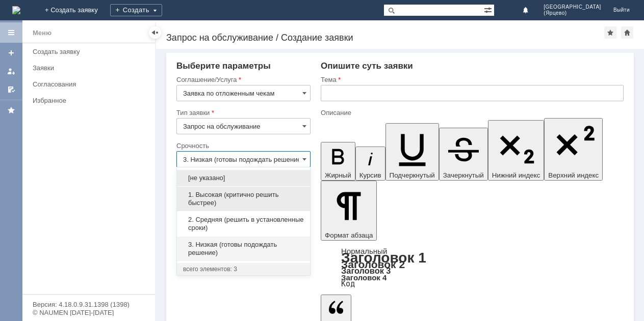 The height and width of the screenshot is (321, 644). I want to click on span: 2. Средняя (решить в установленные сроки), so click(243, 224).